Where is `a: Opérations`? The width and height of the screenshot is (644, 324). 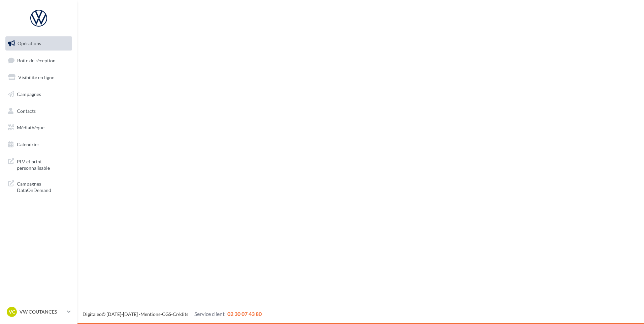
a: Opérations is located at coordinates (39, 44).